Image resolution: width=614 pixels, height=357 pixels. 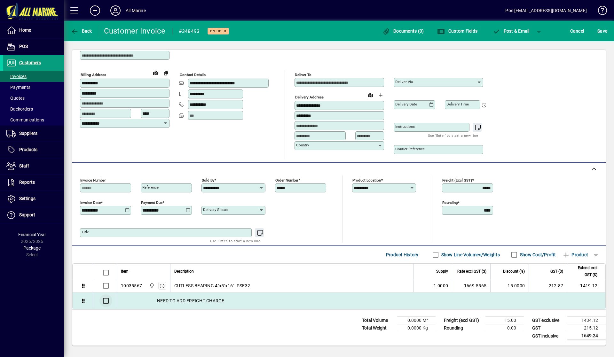 I want to click on span: Products, so click(x=28, y=150).